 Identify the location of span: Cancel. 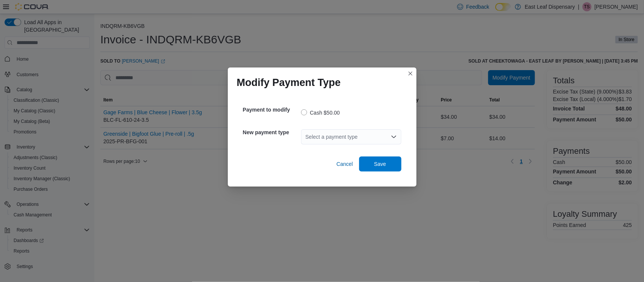
(345, 164).